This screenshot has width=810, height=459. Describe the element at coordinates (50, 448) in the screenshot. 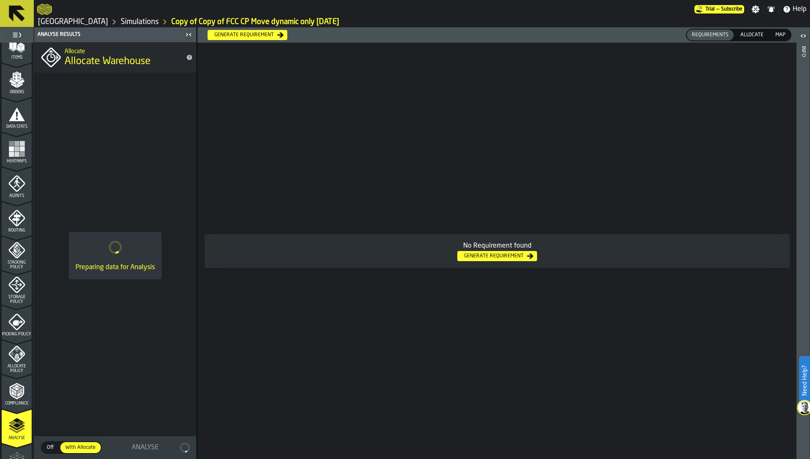

I see `label: button-switch-multi-Off` at that location.